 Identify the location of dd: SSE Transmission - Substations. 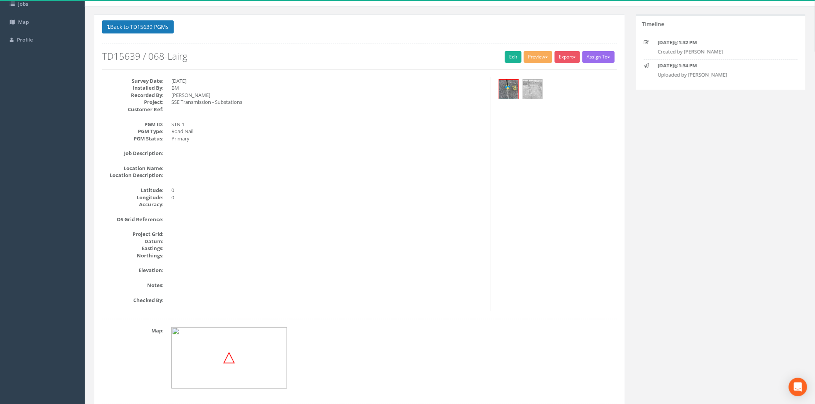
(328, 102).